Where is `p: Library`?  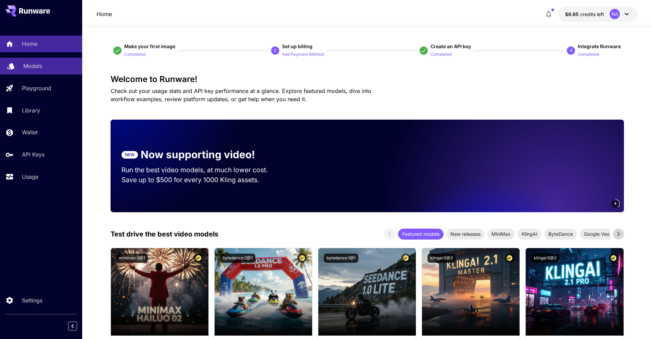 p: Library is located at coordinates (31, 110).